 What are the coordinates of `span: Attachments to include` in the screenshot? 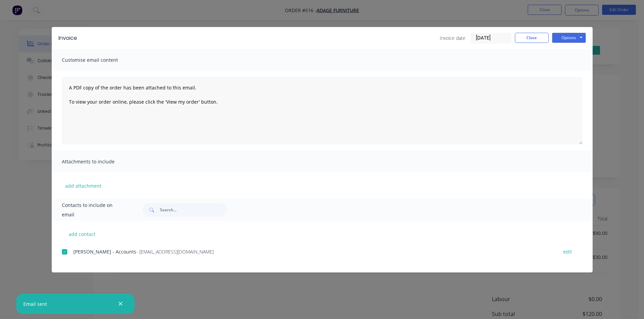 It's located at (99, 161).